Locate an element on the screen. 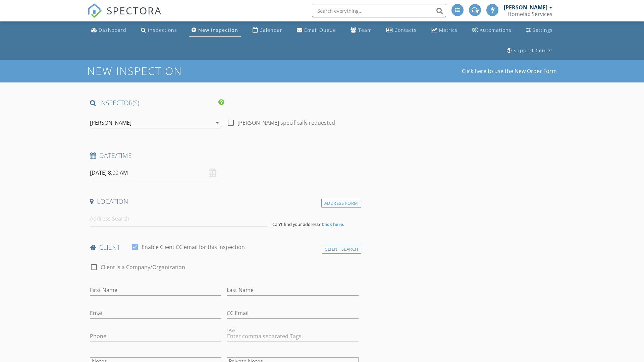 Image resolution: width=644 pixels, height=362 pixels. a: Automations (Advanced) is located at coordinates (491, 30).